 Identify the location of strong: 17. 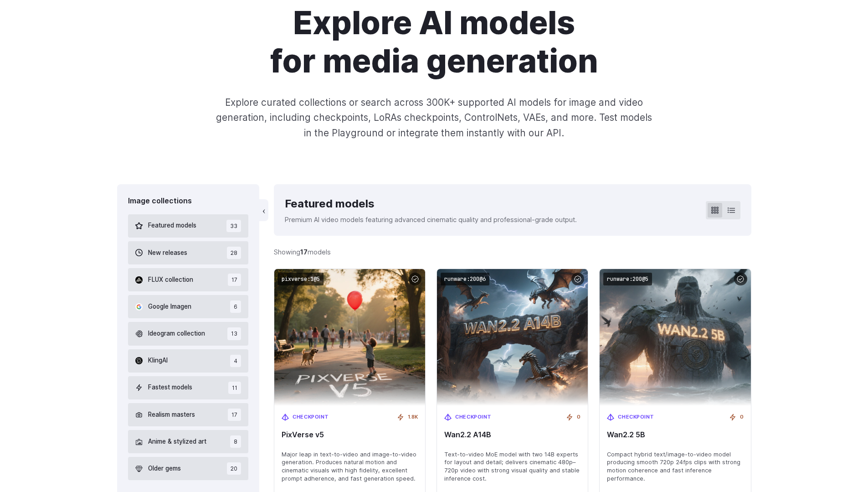
(304, 252).